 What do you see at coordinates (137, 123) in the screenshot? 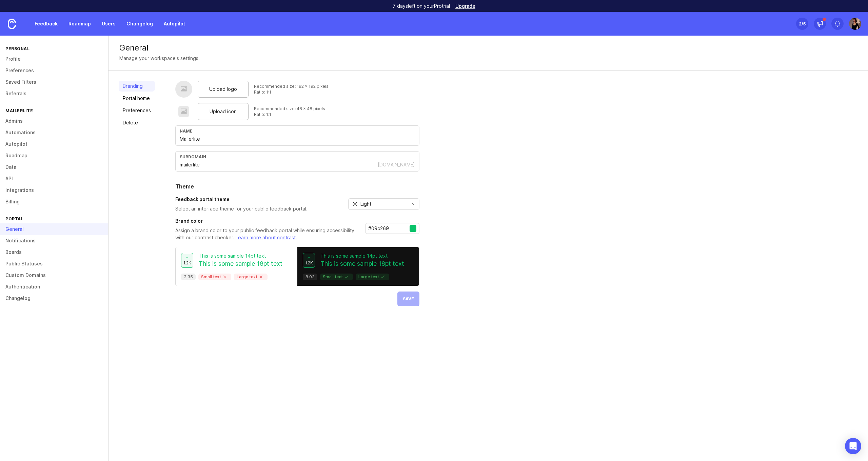
I see `a: Delete` at bounding box center [137, 123].